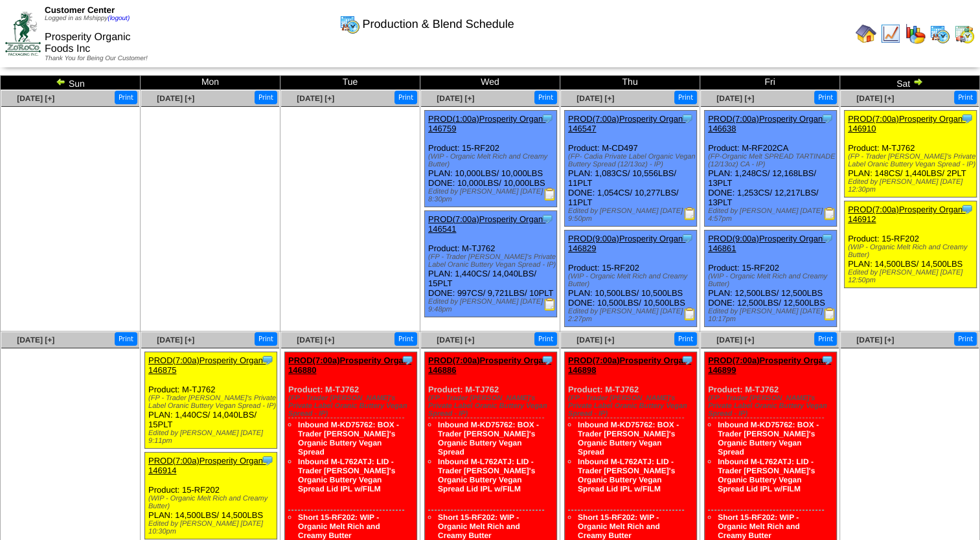 This screenshot has width=980, height=540. Describe the element at coordinates (627, 124) in the screenshot. I see `a: PROD(7:00a)Prosperity Organ-146547` at that location.